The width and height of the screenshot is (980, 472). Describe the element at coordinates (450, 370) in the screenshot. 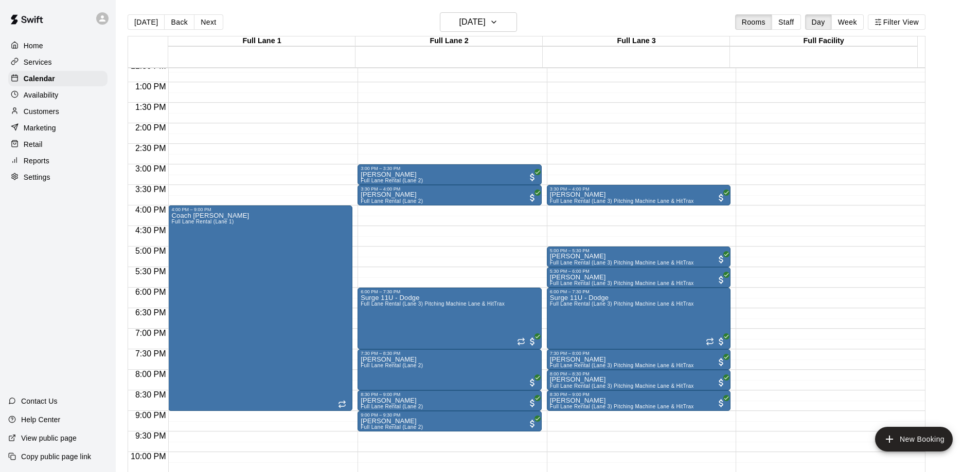

I see `div: 7:30 PM – 8:30 PM: MaKaelynn Wiltz` at that location.